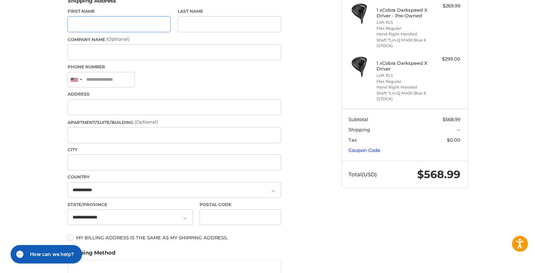 This screenshot has width=535, height=273. I want to click on button: Gorgias live chat, so click(39, 12).